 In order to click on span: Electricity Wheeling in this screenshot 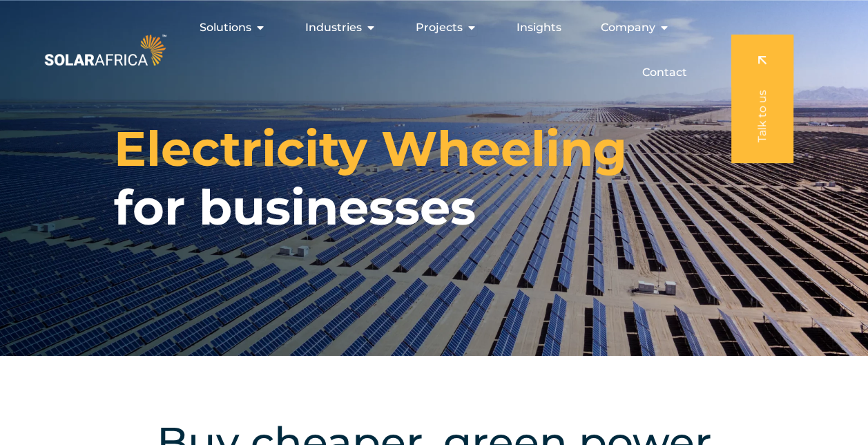, I will do `click(370, 149)`.